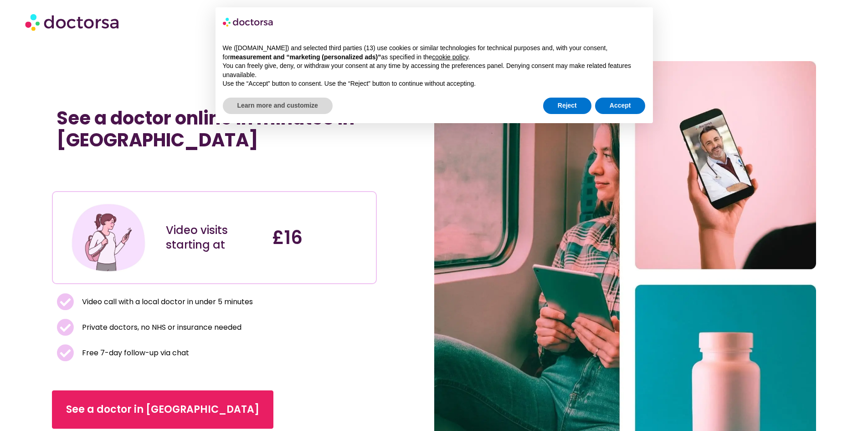 The image size is (868, 431). Describe the element at coordinates (166, 302) in the screenshot. I see `span: Video call with a local doctor in under 5 minutes` at that location.